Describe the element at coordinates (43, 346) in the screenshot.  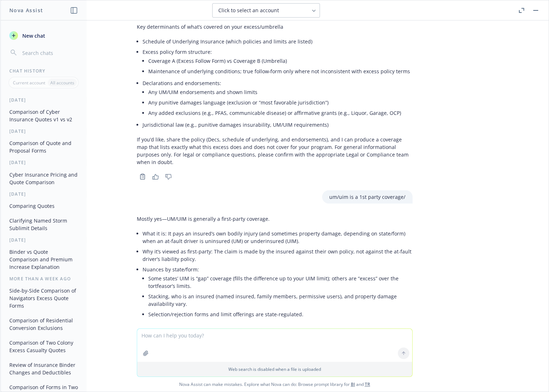
I see `button: Comparison of Two Colony Excess Casualty Quotes` at that location.